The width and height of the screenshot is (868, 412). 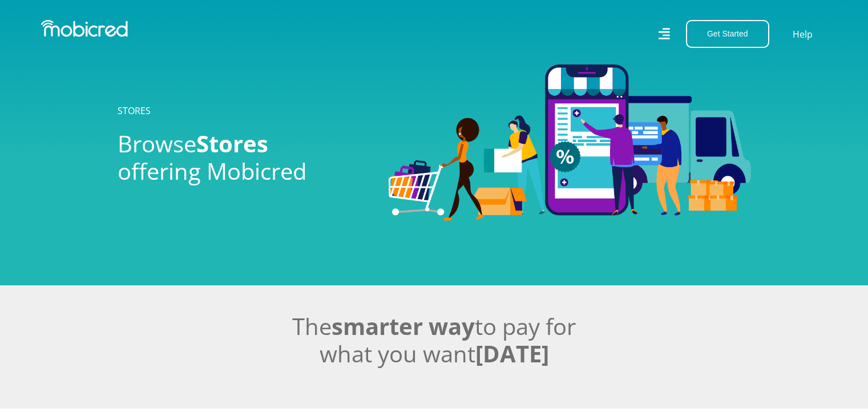 I want to click on span: Stores, so click(x=232, y=143).